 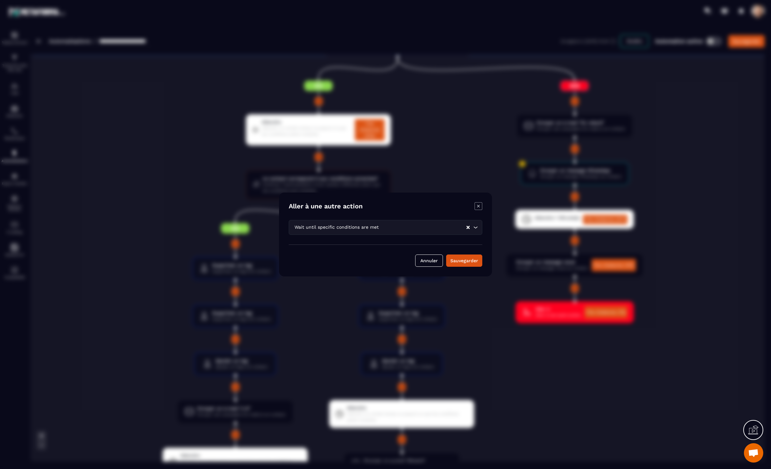 I want to click on div: Search for option, so click(x=385, y=227).